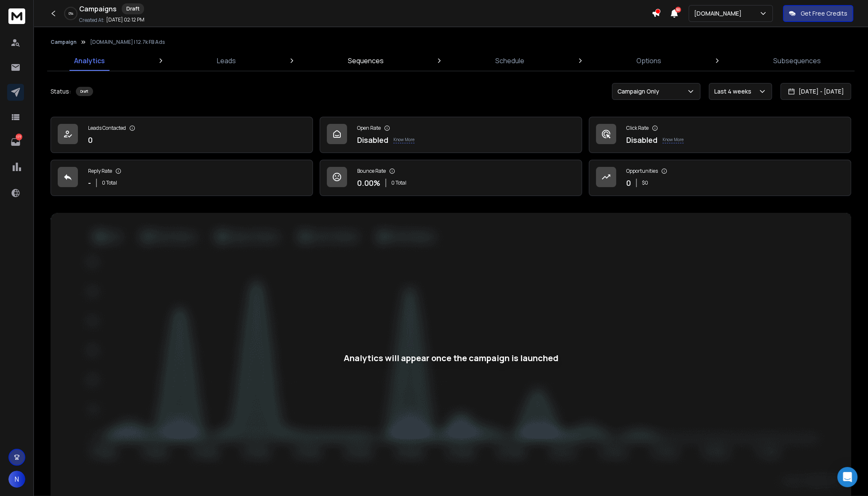 This screenshot has height=496, width=868. Describe the element at coordinates (16, 142) in the screenshot. I see `a: 177` at that location.